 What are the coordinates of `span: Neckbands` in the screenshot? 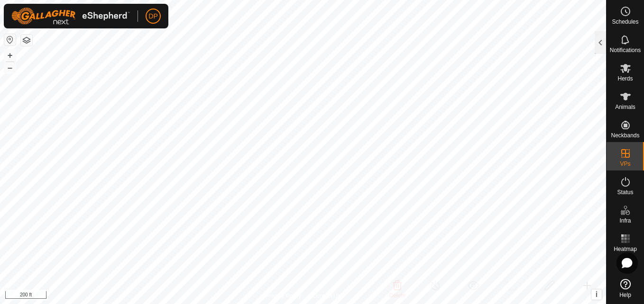 It's located at (625, 136).